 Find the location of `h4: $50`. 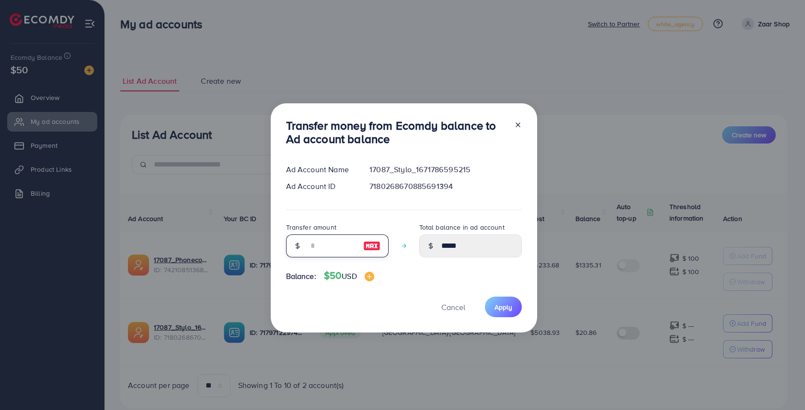

h4: $50 is located at coordinates (349, 276).